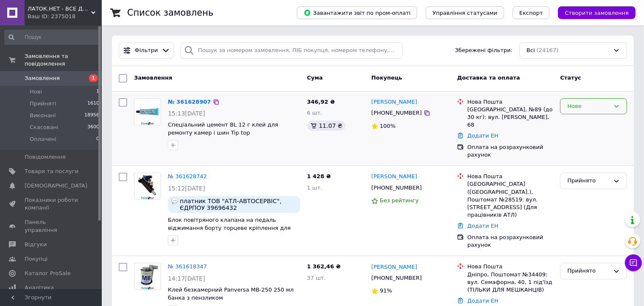 The image size is (644, 306). I want to click on div: Нове, so click(589, 106).